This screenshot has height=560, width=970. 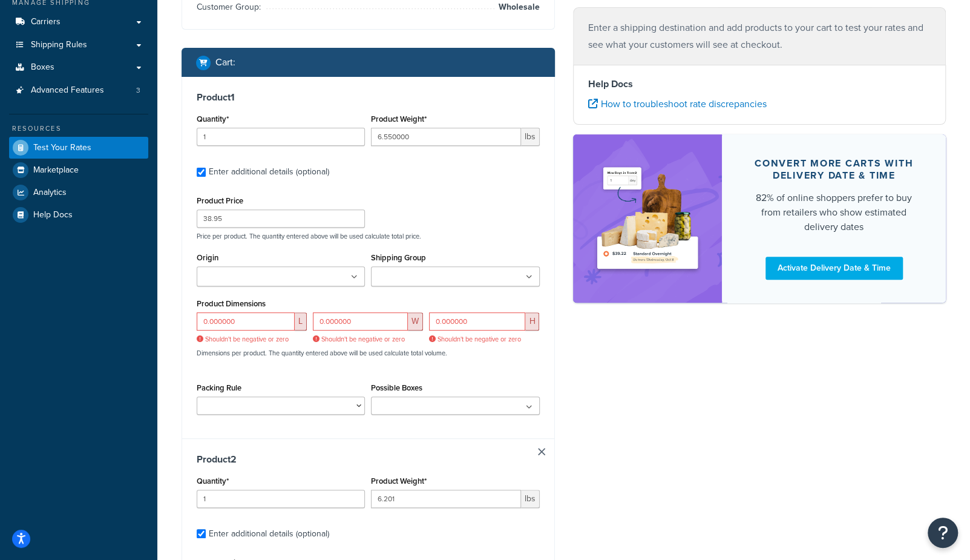 I want to click on a: Activate Delivery Date & Time, so click(x=834, y=268).